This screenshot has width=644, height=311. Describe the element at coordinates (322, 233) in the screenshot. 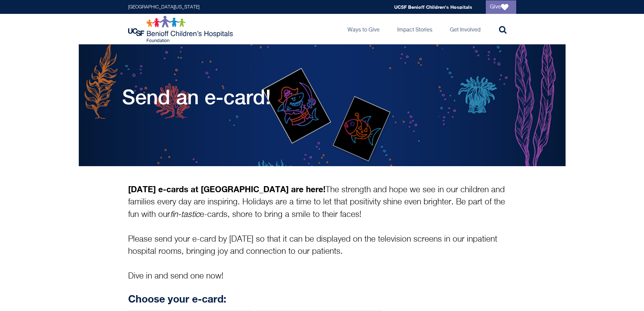

I see `p: The strength and hope we see in our children and families every day are inspiring. Holidays are a...` at that location.